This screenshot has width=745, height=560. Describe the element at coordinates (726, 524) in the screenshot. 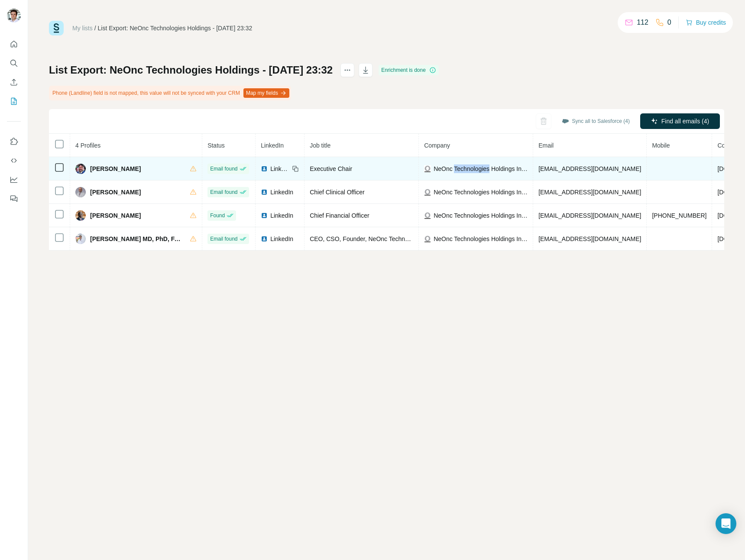

I see `div: Open Intercom Messenger` at that location.